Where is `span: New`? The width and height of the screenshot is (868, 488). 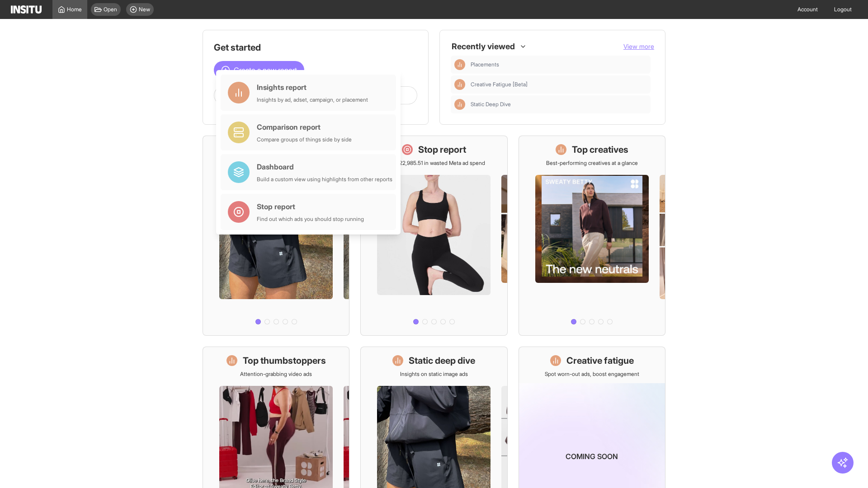
span: New is located at coordinates (144, 10).